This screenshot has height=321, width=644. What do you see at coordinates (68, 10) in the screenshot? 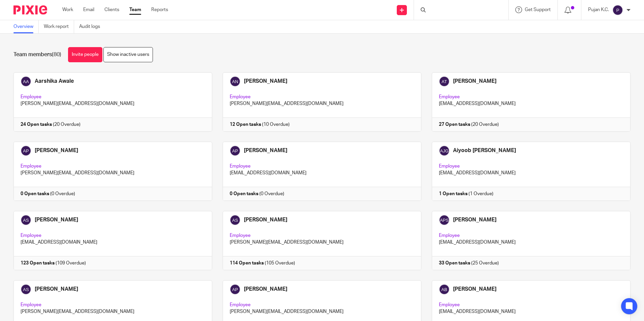
I see `a: Work` at bounding box center [68, 10].